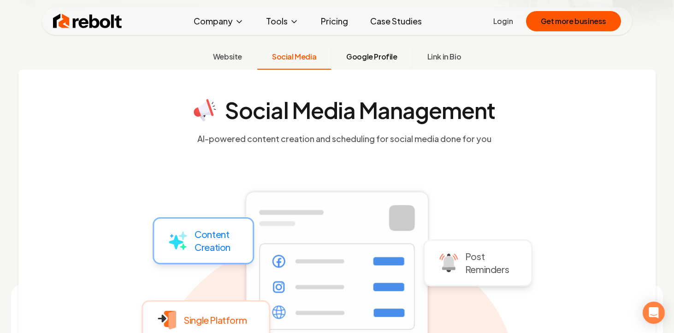 This screenshot has width=674, height=333. What do you see at coordinates (294, 57) in the screenshot?
I see `span: Social Media` at bounding box center [294, 57].